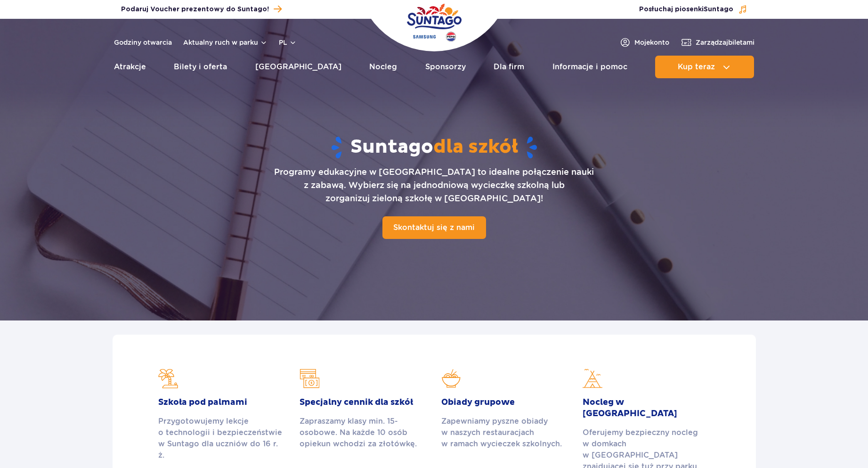 The image size is (868, 468). I want to click on span: Skontaktuj się z nami, so click(434, 227).